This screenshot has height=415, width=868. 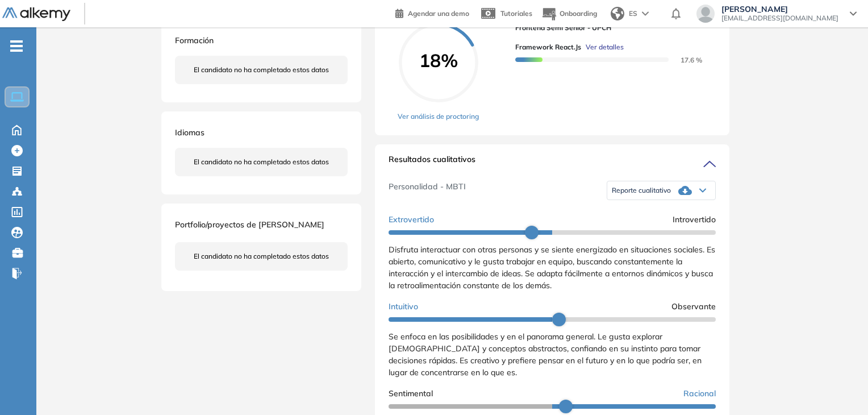 I want to click on span: Frontend Semi Senior - UPCH, so click(x=611, y=28).